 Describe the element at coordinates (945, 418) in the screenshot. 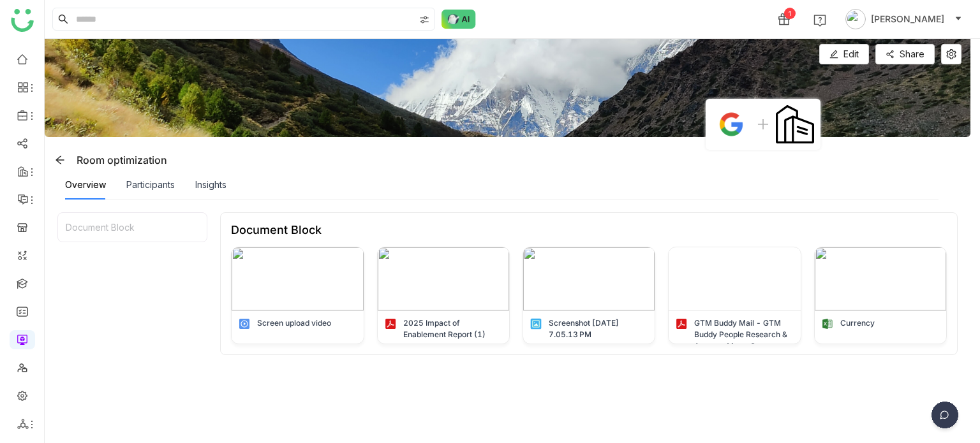

I see `img: dsr-chat-floating.svg` at that location.